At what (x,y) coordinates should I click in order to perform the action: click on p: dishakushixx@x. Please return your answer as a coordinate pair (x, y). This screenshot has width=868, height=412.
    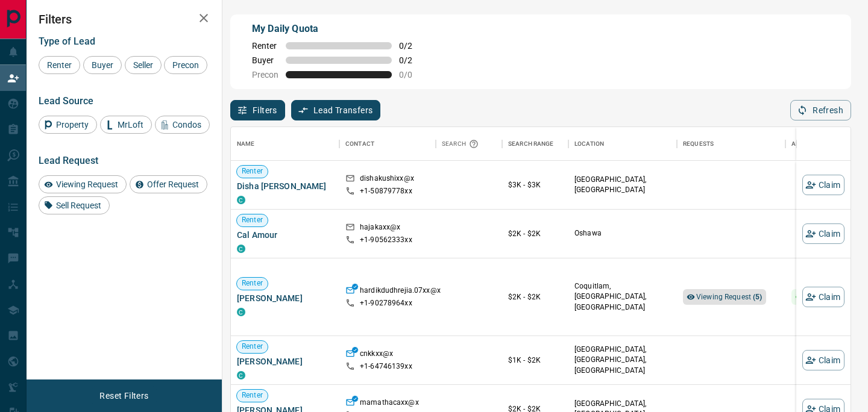
    Looking at the image, I should click on (386, 180).